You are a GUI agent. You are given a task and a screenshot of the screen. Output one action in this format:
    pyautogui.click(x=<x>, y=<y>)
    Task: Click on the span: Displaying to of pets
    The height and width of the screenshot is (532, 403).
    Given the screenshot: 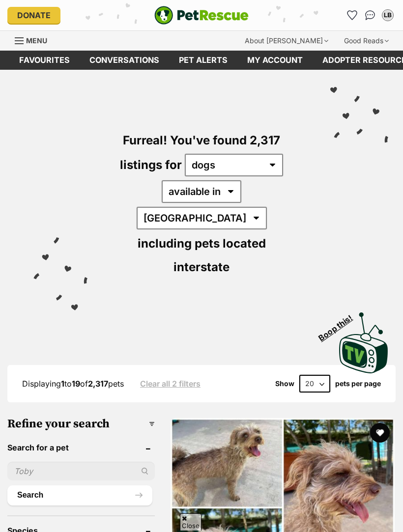 What is the action you would take?
    pyautogui.click(x=73, y=384)
    